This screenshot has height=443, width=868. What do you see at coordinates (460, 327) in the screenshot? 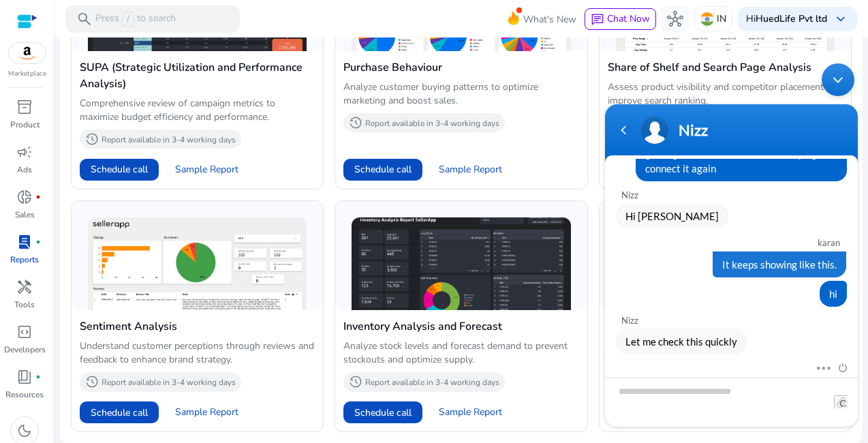
I see `h4: Inventory Analysis and Forecast` at bounding box center [460, 327].